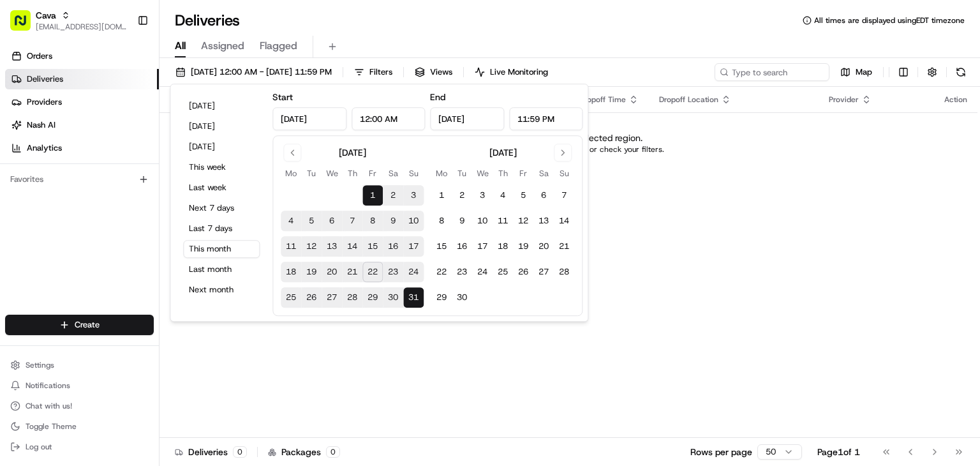 The image size is (980, 466). Describe the element at coordinates (240, 451) in the screenshot. I see `div: 0` at that location.